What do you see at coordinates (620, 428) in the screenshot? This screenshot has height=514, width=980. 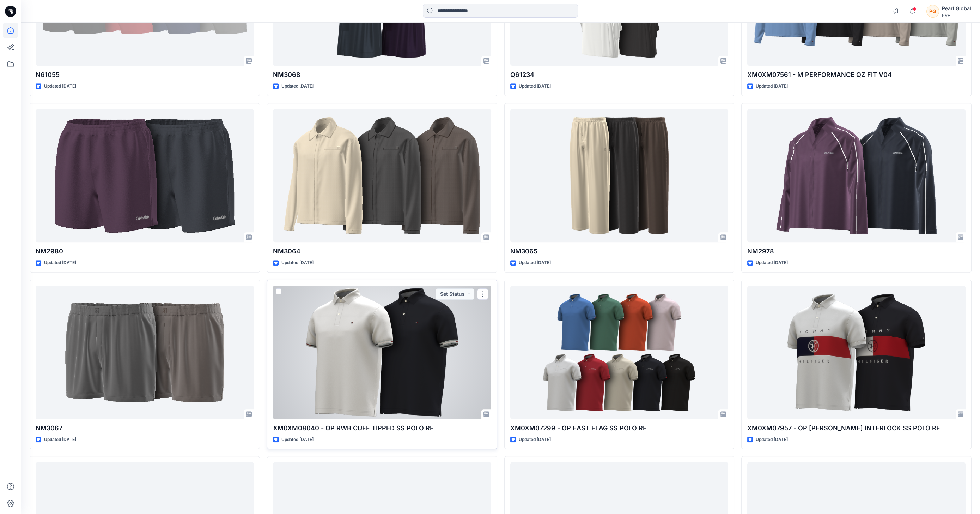 I see `p: XM0XM07299 - OP EAST FLAG SS POLO RF` at bounding box center [620, 428].